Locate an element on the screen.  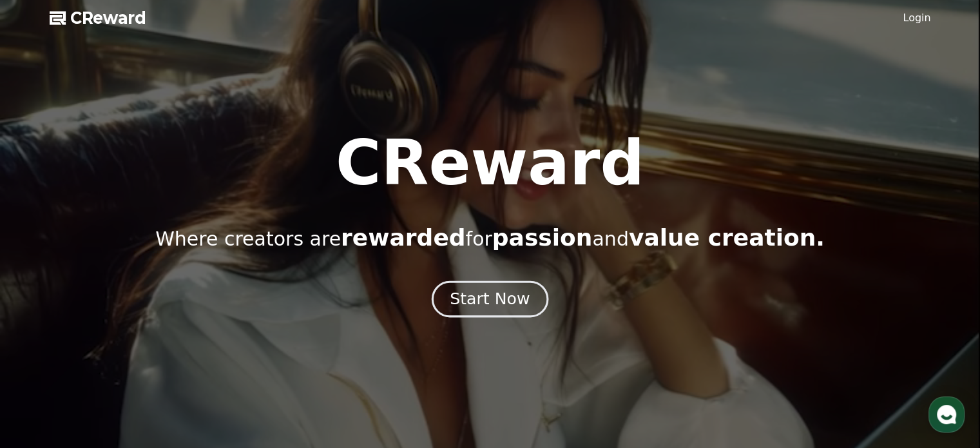
a: CReward is located at coordinates (98, 18).